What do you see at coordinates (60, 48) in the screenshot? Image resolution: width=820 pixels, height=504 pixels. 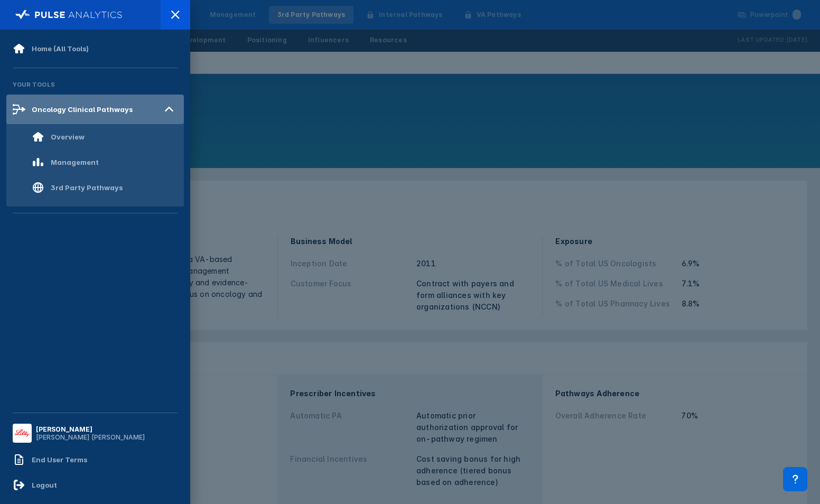 I see `div: Home (All Tools)` at bounding box center [60, 48].